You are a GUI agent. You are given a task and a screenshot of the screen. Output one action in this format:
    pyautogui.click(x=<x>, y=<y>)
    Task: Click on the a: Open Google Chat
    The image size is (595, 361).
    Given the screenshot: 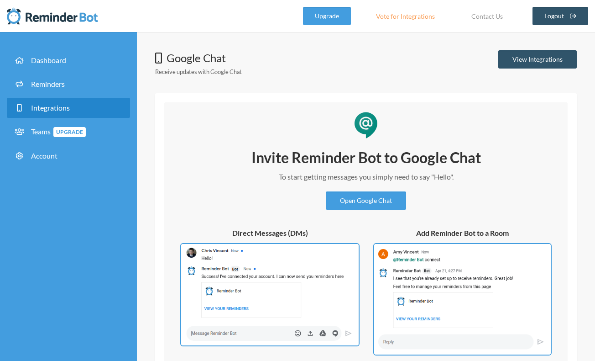 What is the action you would take?
    pyautogui.click(x=366, y=200)
    